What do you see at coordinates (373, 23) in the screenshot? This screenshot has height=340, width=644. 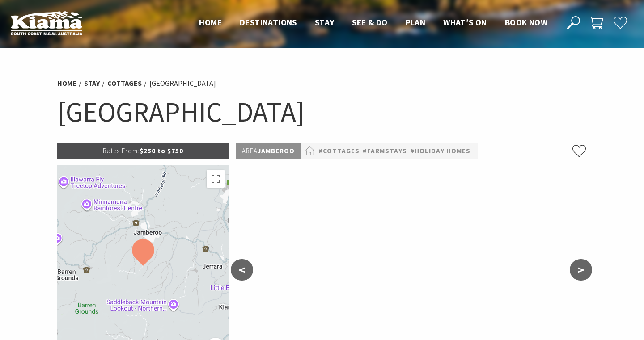 I see `nav: Main Menu` at bounding box center [373, 23].